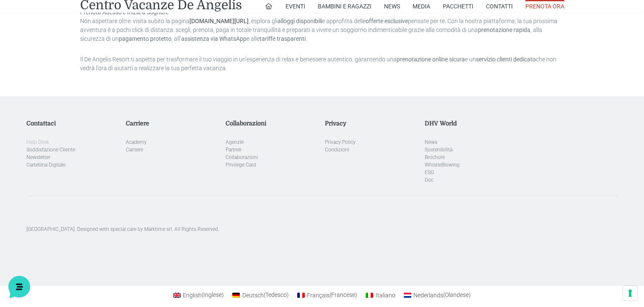 The height and width of the screenshot is (307, 644). What do you see at coordinates (145, 38) in the screenshot?
I see `strong: pagamento protetto` at bounding box center [145, 38].